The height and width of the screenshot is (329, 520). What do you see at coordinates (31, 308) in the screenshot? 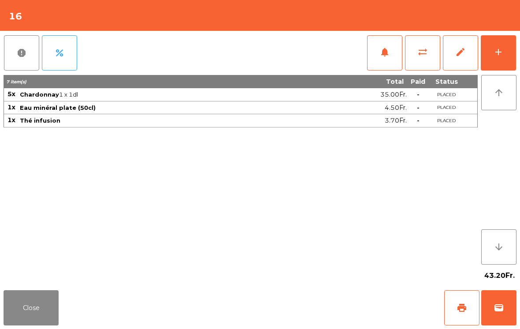
I see `button: Close` at bounding box center [31, 308].